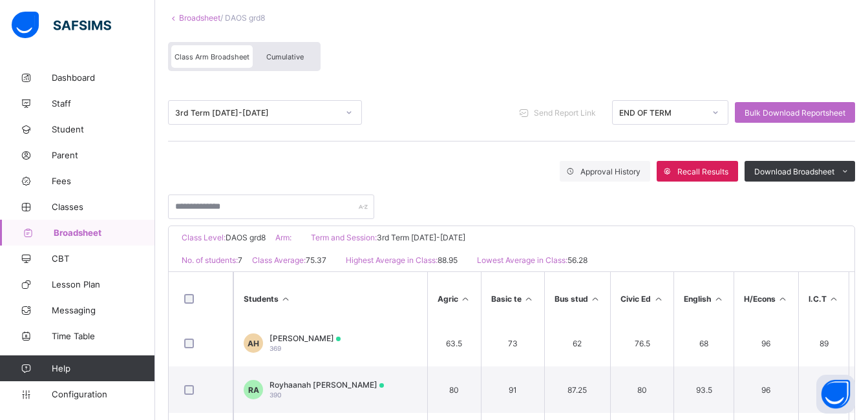 The height and width of the screenshot is (420, 868). What do you see at coordinates (240, 260) in the screenshot?
I see `span: 7` at bounding box center [240, 260].